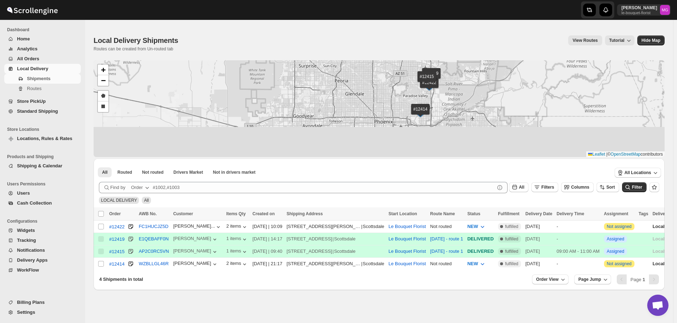  Describe the element at coordinates (626, 154) in the screenshot. I see `a: OpenStreetMap` at that location.